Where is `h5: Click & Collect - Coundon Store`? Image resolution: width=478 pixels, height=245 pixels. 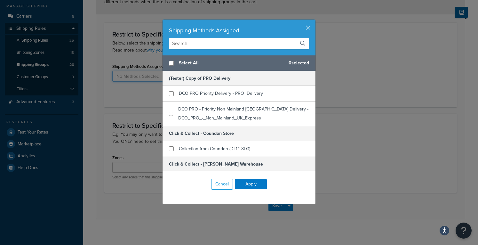
h5: Click & Collect - Coundon Store is located at coordinates (239, 133).